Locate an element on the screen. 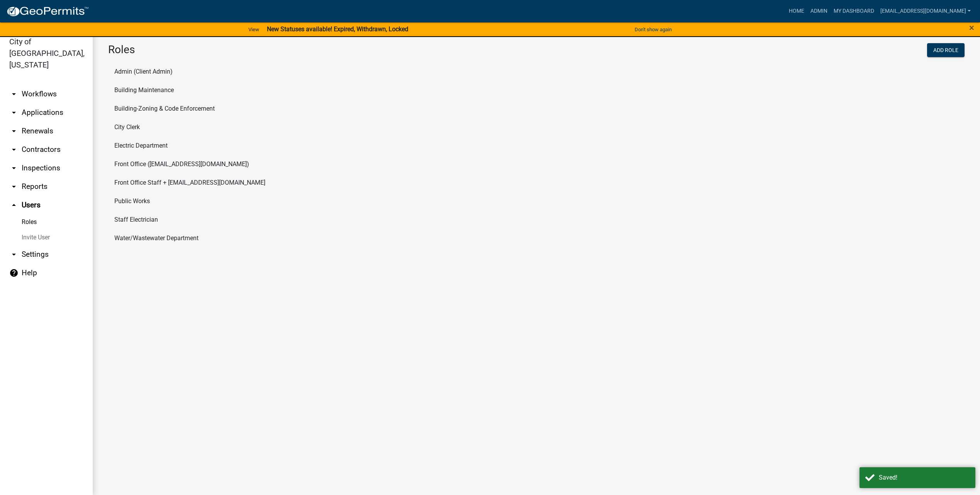 This screenshot has width=980, height=495. i: help is located at coordinates (14, 273).